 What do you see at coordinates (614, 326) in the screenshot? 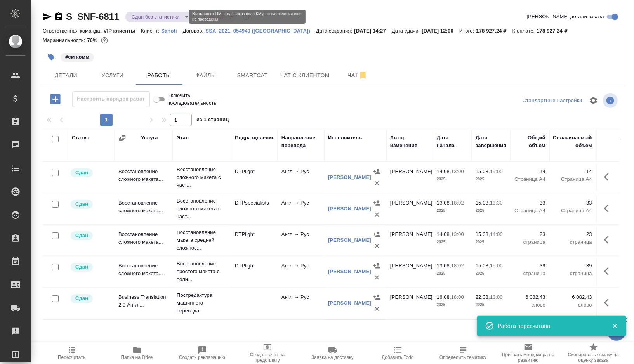
I see `button: Закрыть` at bounding box center [614, 326].